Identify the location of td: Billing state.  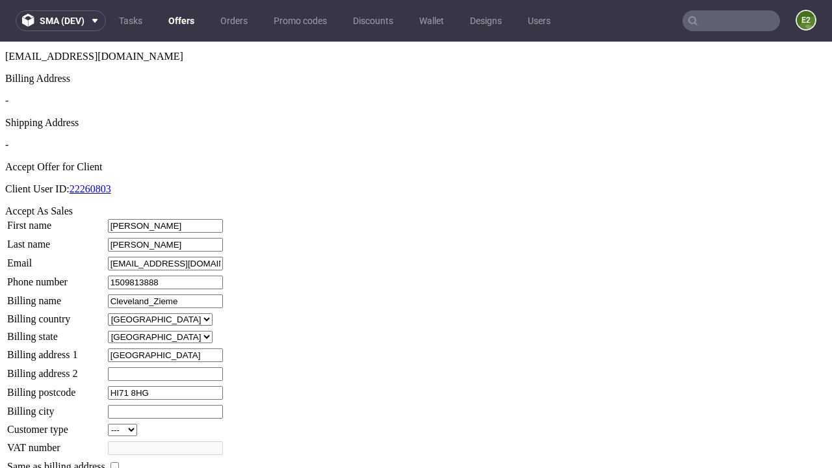
(56, 295).